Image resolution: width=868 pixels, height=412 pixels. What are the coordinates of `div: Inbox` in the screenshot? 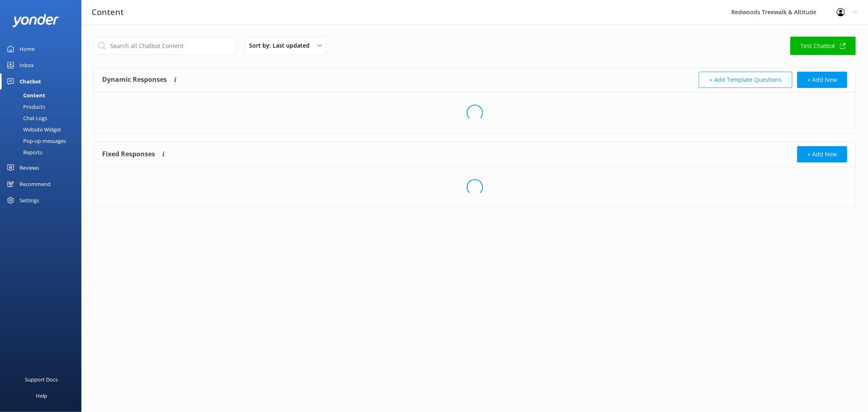 It's located at (27, 65).